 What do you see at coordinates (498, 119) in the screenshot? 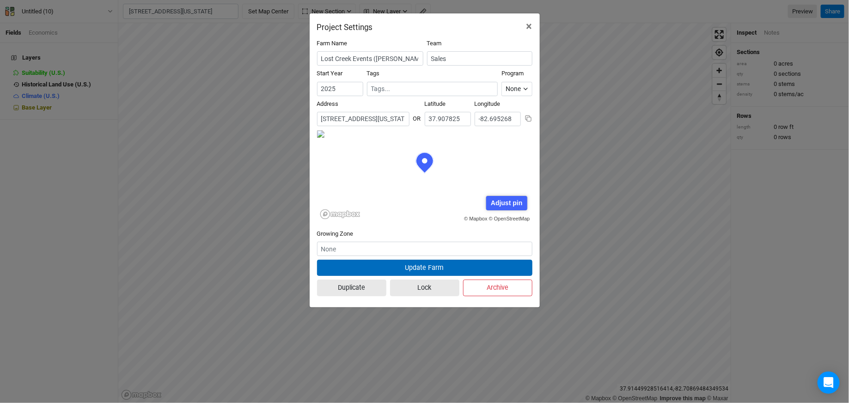
I see `input: Longitude` at bounding box center [498, 119].